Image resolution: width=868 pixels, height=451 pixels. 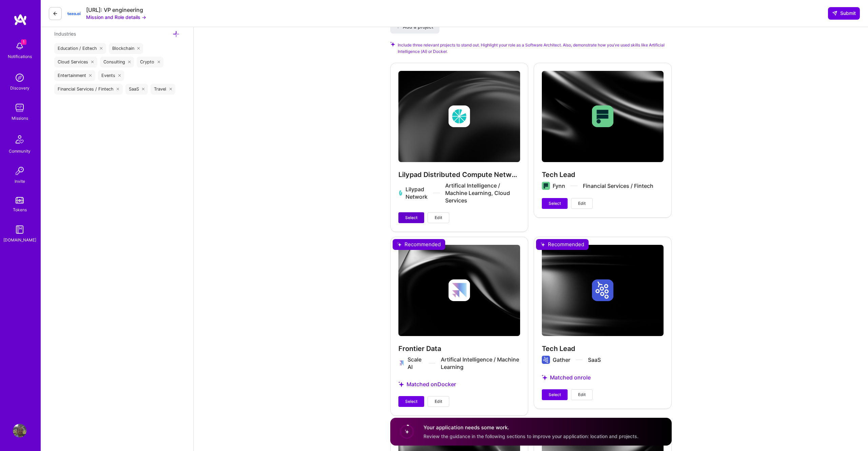 I want to click on span: Review the guidance in the following sections to improve your application: location and projects., so click(x=531, y=436).